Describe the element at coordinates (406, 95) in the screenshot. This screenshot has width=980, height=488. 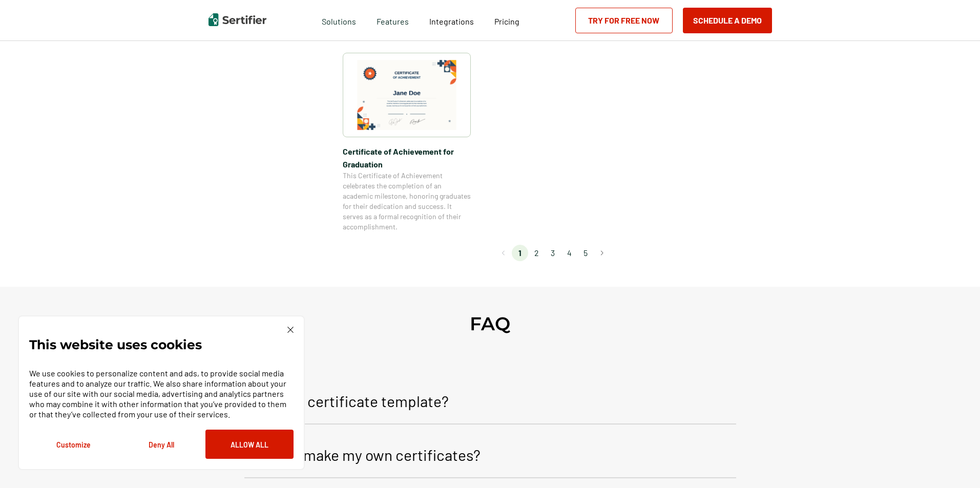
I see `img: Certificate of Achievement for Graduation` at that location.